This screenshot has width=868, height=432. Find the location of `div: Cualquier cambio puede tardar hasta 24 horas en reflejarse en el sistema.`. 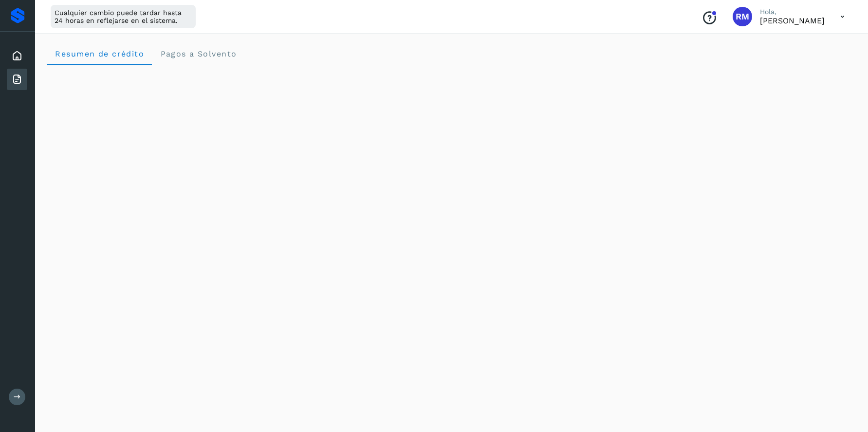

div: Cualquier cambio puede tardar hasta 24 horas en reflejarse en el sistema. is located at coordinates (123, 17).